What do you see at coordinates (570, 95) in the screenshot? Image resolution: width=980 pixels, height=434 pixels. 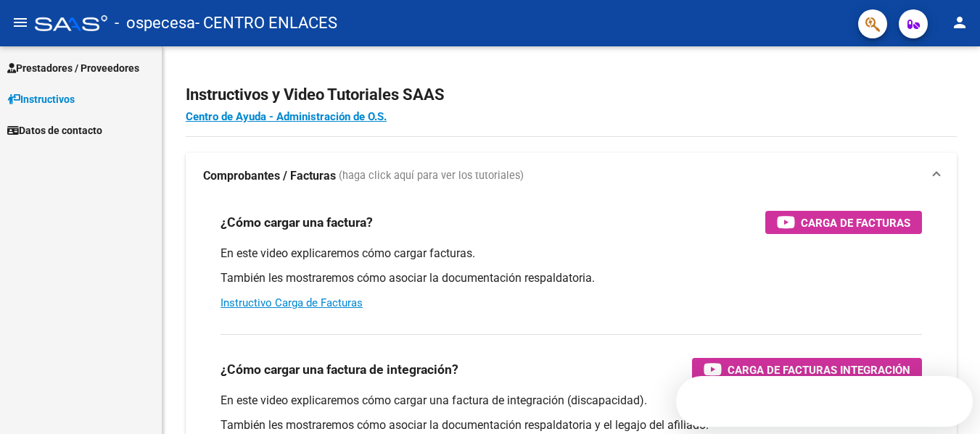 I see `h2: Instructivos y Video Tutoriales SAAS` at bounding box center [570, 95].